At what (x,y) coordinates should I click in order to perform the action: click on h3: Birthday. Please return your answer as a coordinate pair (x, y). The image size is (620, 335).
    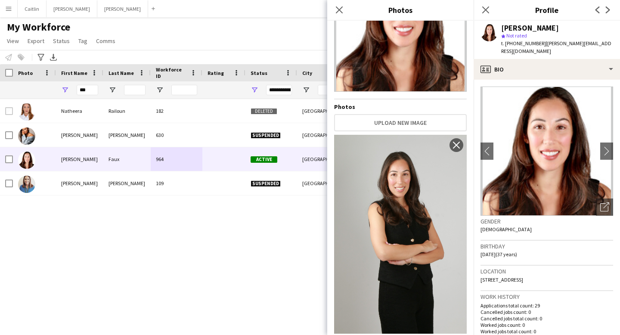
    Looking at the image, I should click on (547, 246).